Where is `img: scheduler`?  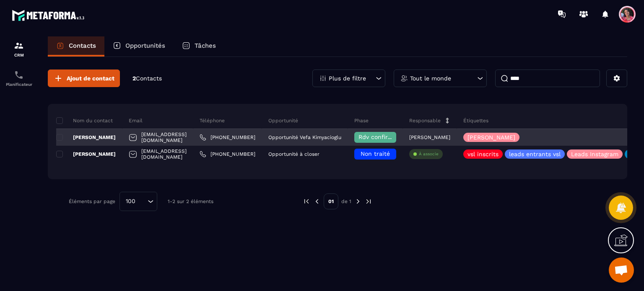 img: scheduler is located at coordinates (19, 75).